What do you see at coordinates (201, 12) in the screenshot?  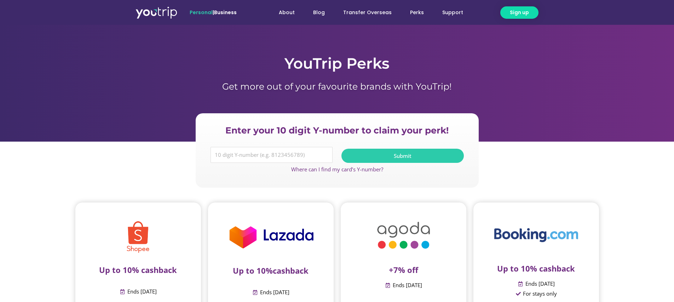 I see `span: Personal` at bounding box center [201, 12].